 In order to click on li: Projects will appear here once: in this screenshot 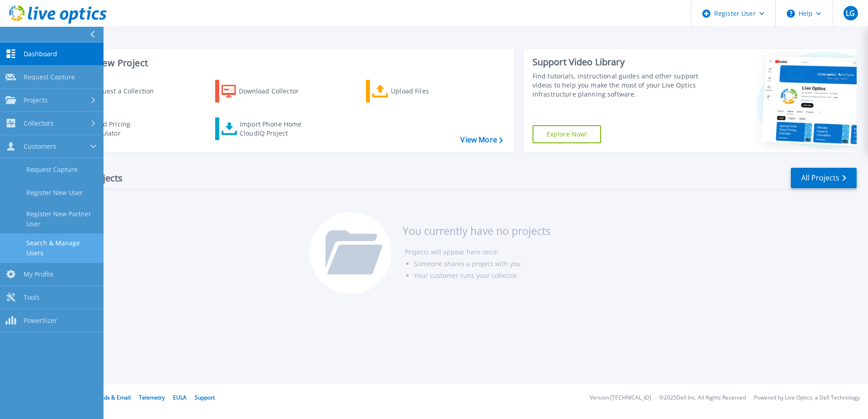, I will do `click(477, 252)`.